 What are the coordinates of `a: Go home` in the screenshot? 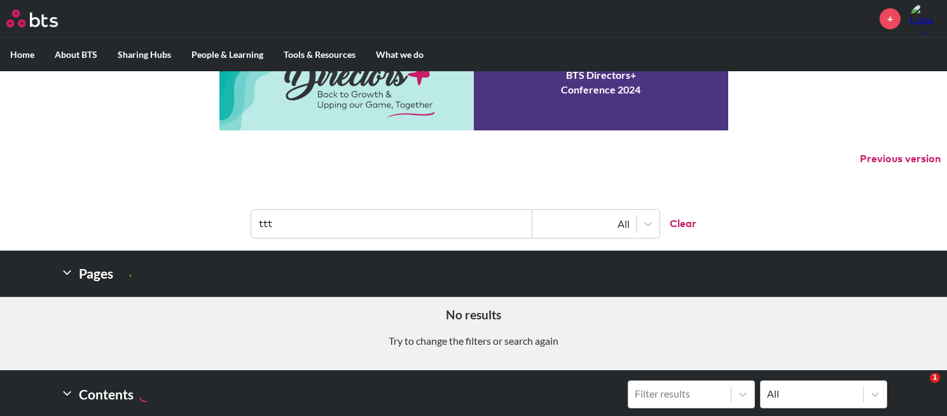 It's located at (44, 18).